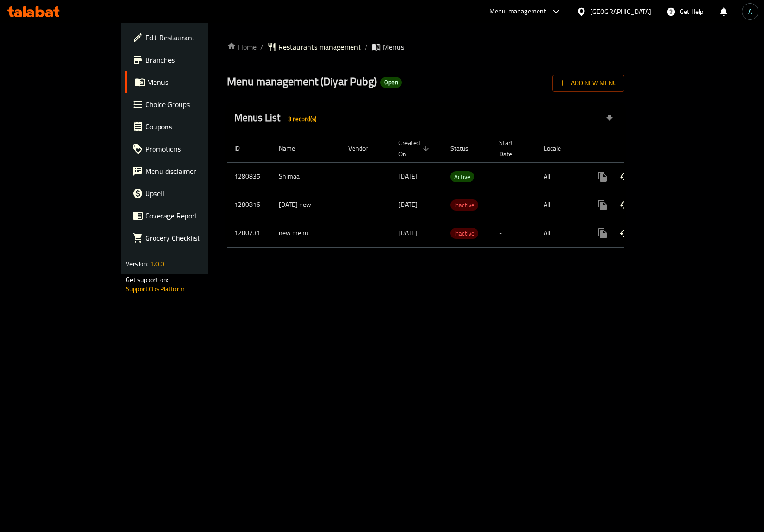 This screenshot has height=532, width=764. Describe the element at coordinates (193, 238) in the screenshot. I see `span: Grocery Checklist` at that location.